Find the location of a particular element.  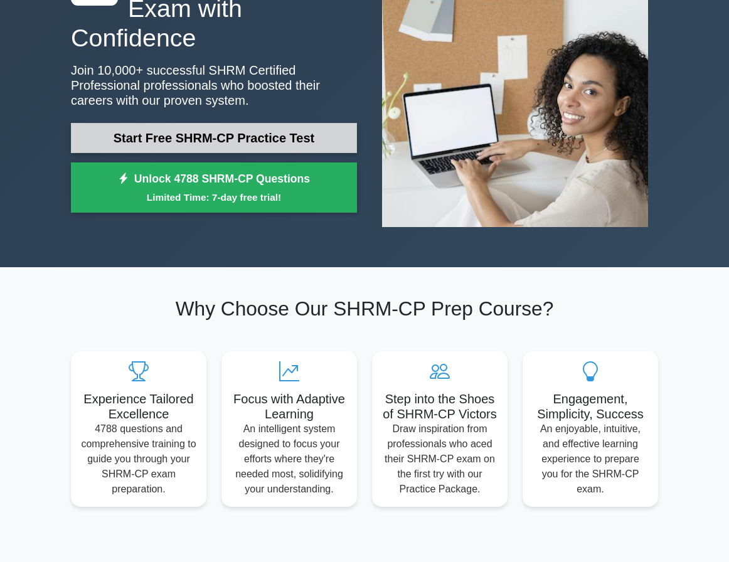

p: Join 10,000+ successful SHRM Certified Professional professionals who boosted their careers with ... is located at coordinates (214, 85).